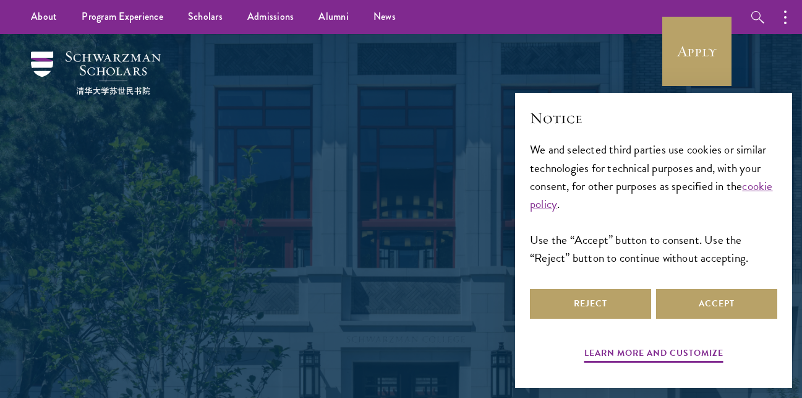 This screenshot has height=398, width=802. Describe the element at coordinates (96, 73) in the screenshot. I see `img: Schwarzman Scholars` at that location.